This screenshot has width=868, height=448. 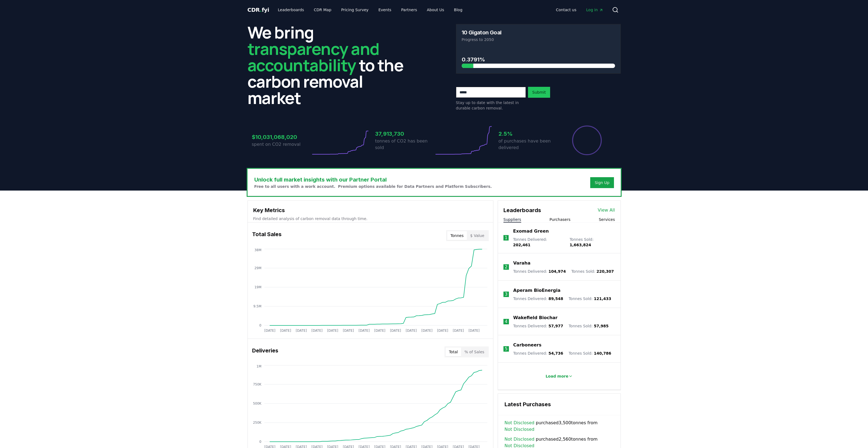 I want to click on a: Pricing Survey, so click(x=355, y=10).